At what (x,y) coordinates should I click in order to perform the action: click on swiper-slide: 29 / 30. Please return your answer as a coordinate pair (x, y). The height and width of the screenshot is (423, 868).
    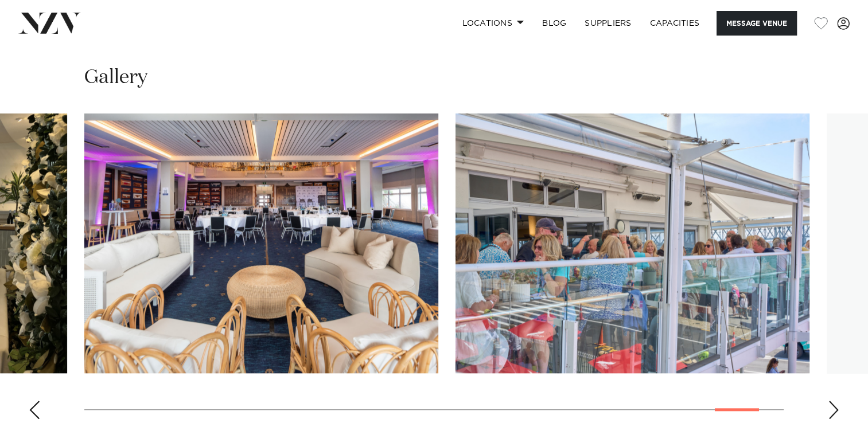
    Looking at the image, I should click on (633, 243).